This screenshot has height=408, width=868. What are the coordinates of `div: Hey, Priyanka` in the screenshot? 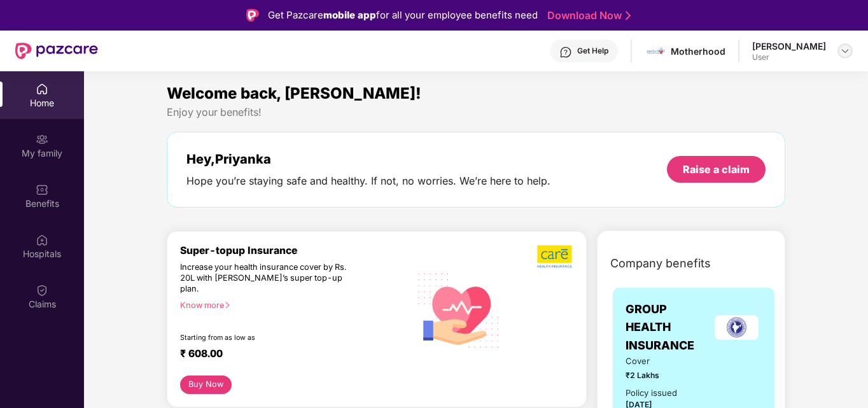 It's located at (368, 159).